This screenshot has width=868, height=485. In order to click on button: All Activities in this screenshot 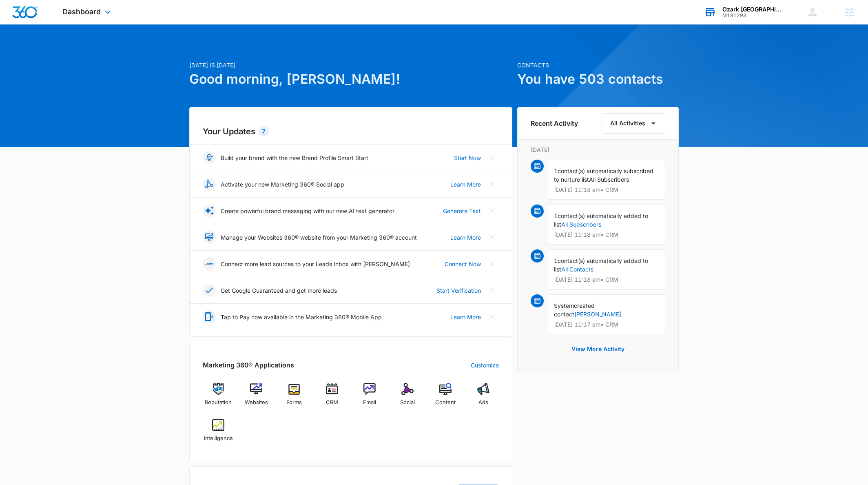, I will do `click(633, 123)`.